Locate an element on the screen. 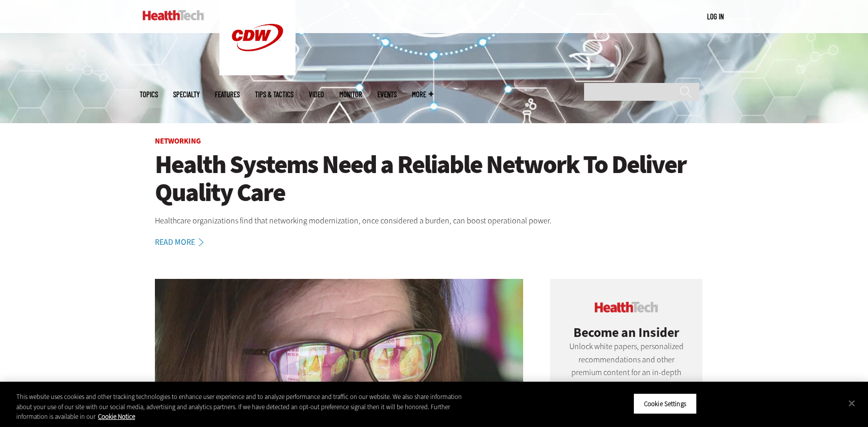  div: User menu is located at coordinates (715, 16).